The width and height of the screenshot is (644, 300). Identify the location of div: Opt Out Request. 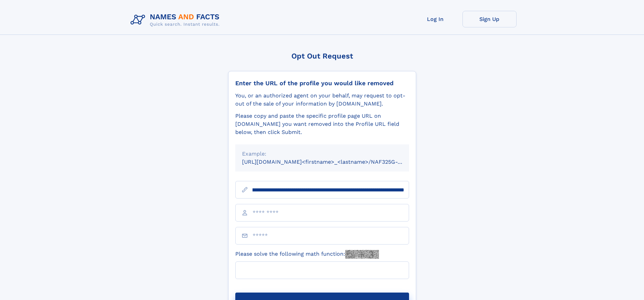
(322, 56).